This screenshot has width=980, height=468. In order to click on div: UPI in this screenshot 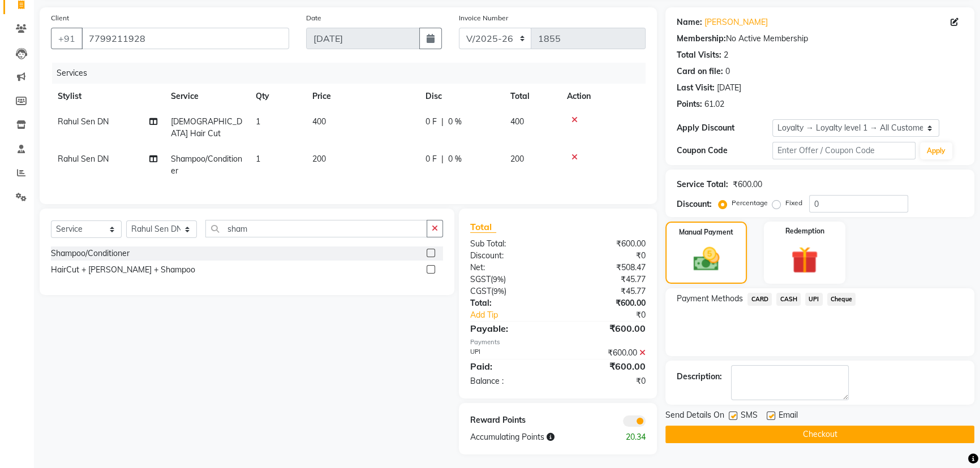, I will do `click(510, 353)`.